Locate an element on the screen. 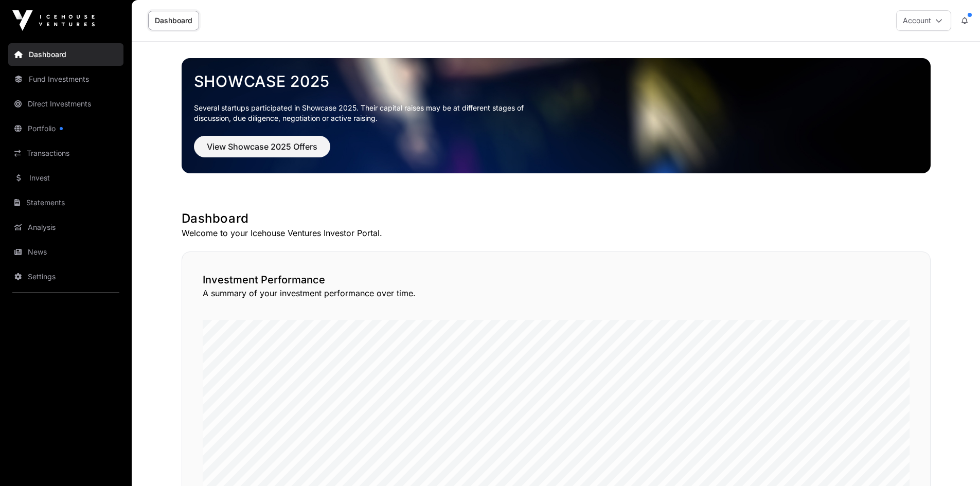  a: Showcase 2025 is located at coordinates (556, 82).